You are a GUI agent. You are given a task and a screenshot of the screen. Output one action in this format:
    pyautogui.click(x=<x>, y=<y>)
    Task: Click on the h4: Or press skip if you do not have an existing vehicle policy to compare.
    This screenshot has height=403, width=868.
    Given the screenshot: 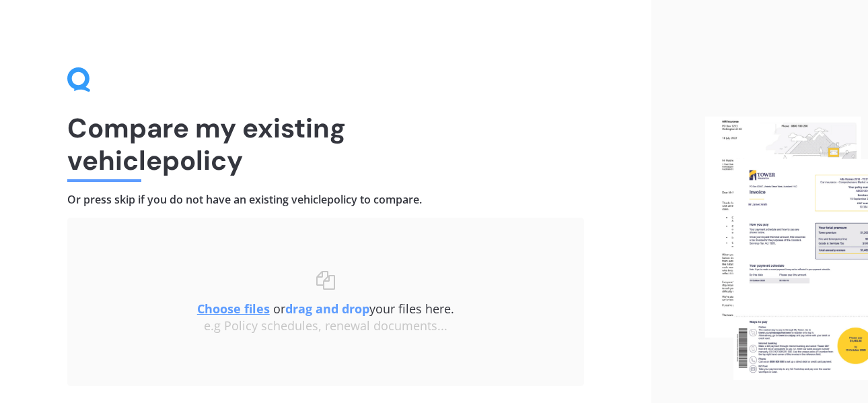 What is the action you would take?
    pyautogui.click(x=326, y=199)
    